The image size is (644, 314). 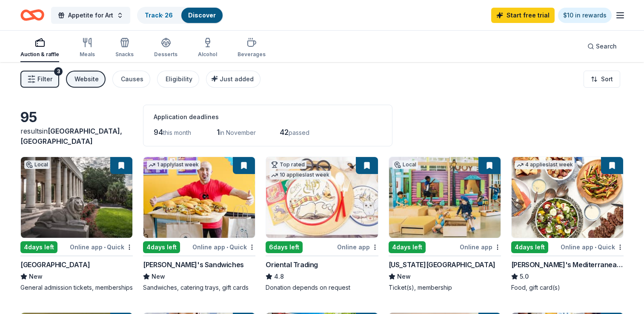 What do you see at coordinates (252, 54) in the screenshot?
I see `div: Beverages` at bounding box center [252, 54].